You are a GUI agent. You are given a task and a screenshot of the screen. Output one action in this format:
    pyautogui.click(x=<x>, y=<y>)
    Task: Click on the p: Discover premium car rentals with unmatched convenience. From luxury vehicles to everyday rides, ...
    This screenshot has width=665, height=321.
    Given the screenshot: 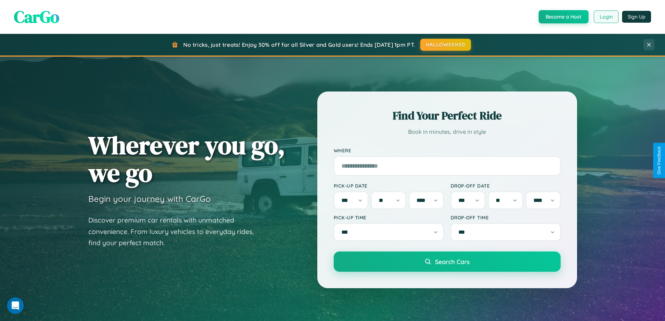 What is the action you would take?
    pyautogui.click(x=176, y=231)
    